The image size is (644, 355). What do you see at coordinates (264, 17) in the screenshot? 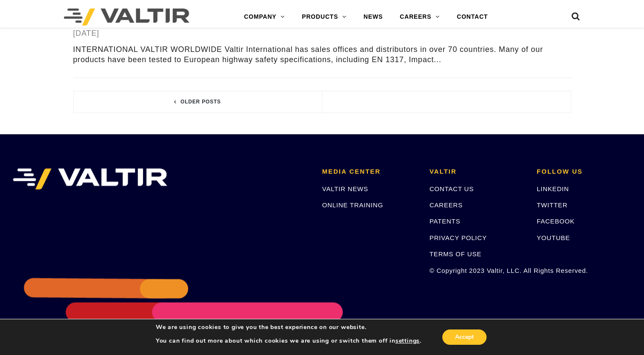
I see `a: COMPANY` at bounding box center [264, 17].